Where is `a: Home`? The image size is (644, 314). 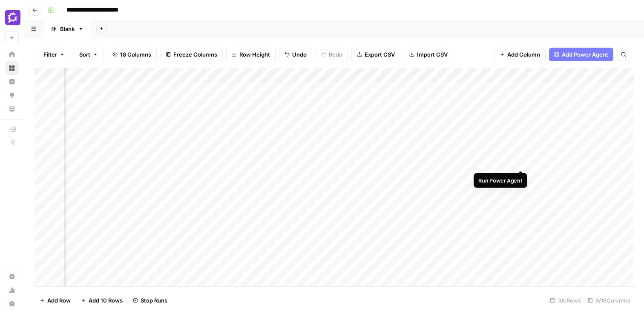 a: Home is located at coordinates (12, 54).